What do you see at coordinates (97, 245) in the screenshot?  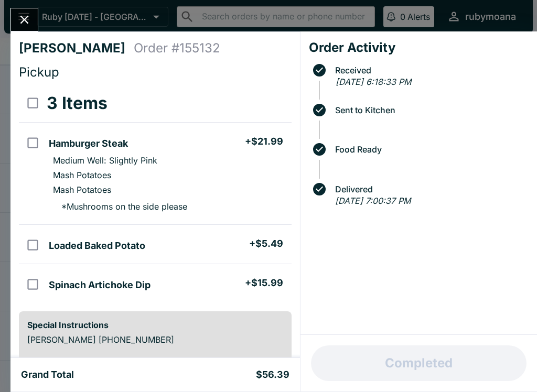 I see `h5: Loaded Baked Potato` at bounding box center [97, 245].